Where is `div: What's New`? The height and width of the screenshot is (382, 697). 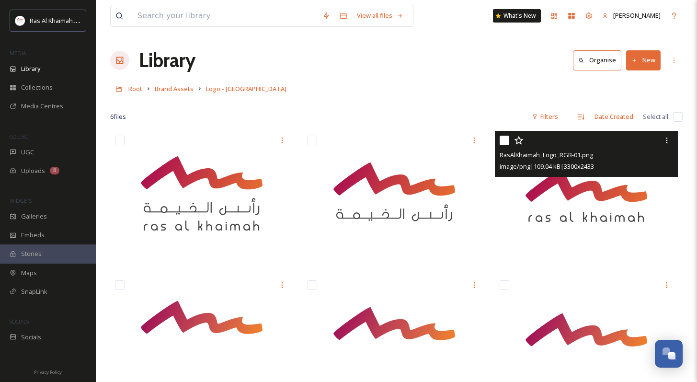
div: What's New is located at coordinates (517, 16).